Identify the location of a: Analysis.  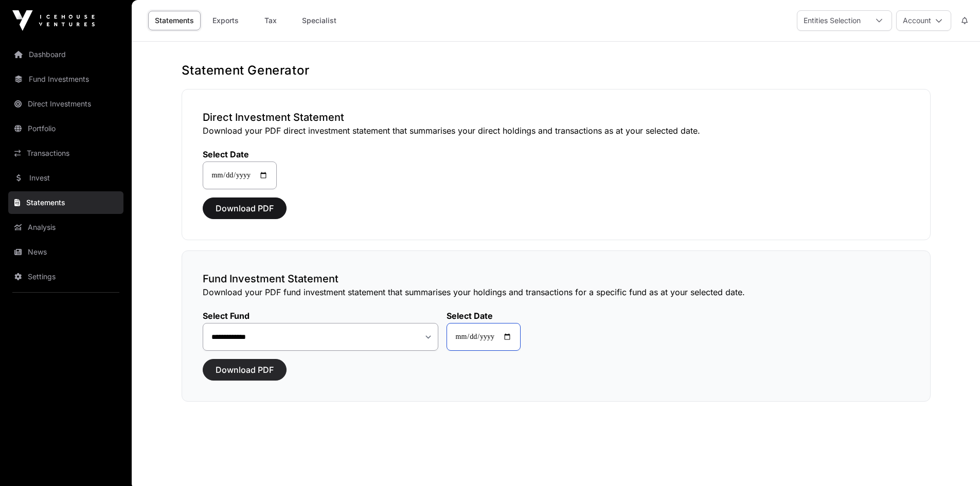
(66, 227).